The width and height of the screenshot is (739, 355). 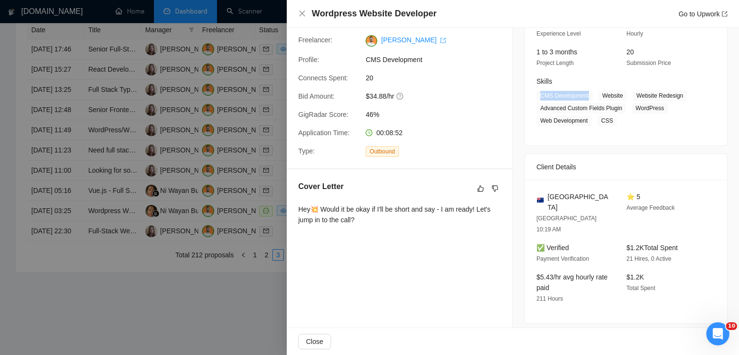 I want to click on span: Hourly, so click(x=635, y=34).